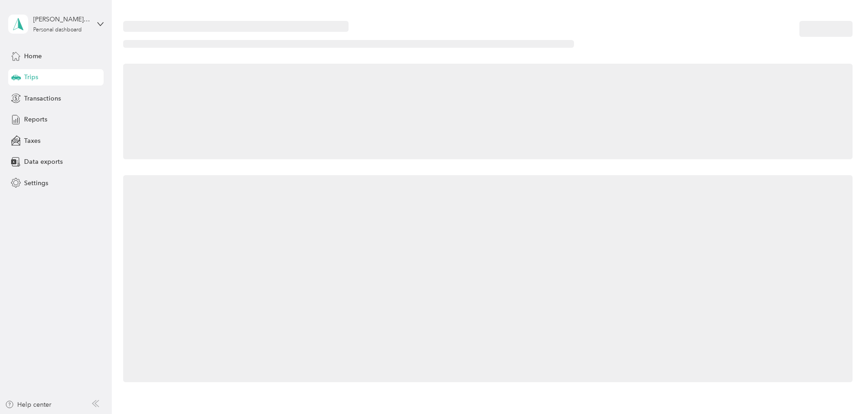 The height and width of the screenshot is (414, 868). What do you see at coordinates (32, 141) in the screenshot?
I see `span: Taxes` at bounding box center [32, 141].